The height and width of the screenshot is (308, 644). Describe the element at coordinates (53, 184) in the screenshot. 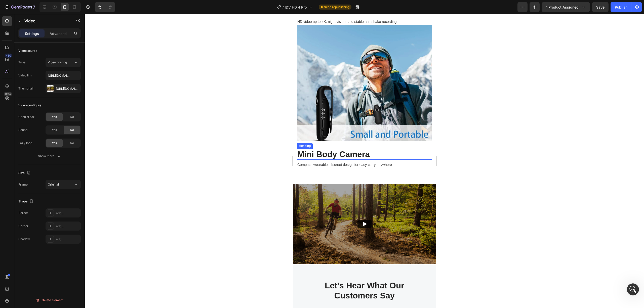

I see `span: Original` at that location.